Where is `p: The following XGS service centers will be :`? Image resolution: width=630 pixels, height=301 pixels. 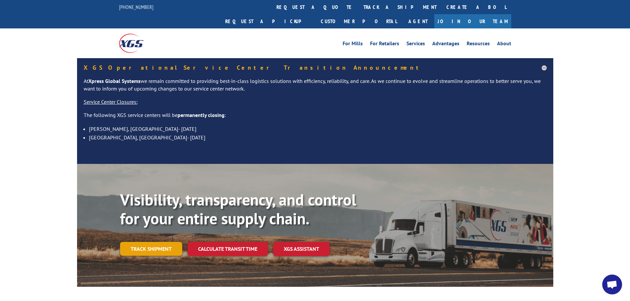
p: The following XGS service centers will be : is located at coordinates (315, 118).